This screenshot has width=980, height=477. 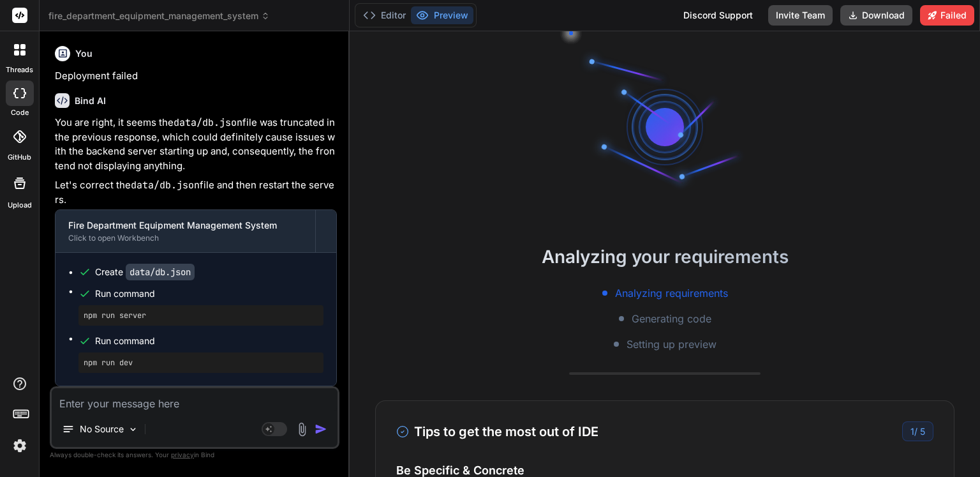 What do you see at coordinates (159, 16) in the screenshot?
I see `span: fire_department_equipment_management_system` at bounding box center [159, 16].